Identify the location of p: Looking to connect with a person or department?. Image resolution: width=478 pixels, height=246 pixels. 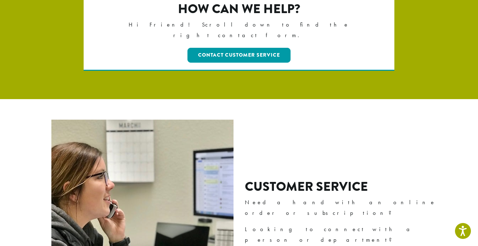
(345, 235).